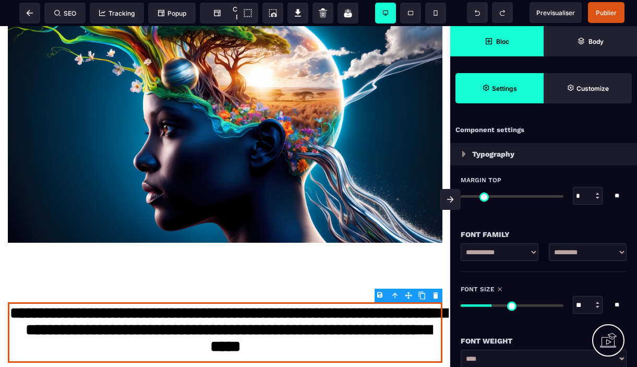 The height and width of the screenshot is (367, 637). What do you see at coordinates (497, 41) in the screenshot?
I see `span: Open Blocks` at bounding box center [497, 41].